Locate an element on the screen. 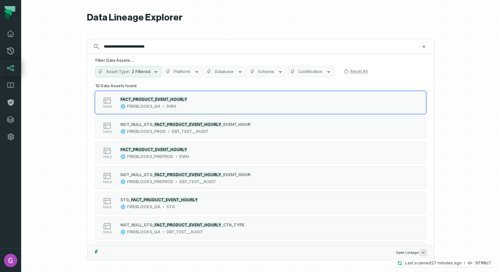 The height and width of the screenshot is (272, 500). h5: Filter Data Assets... is located at coordinates (261, 61).